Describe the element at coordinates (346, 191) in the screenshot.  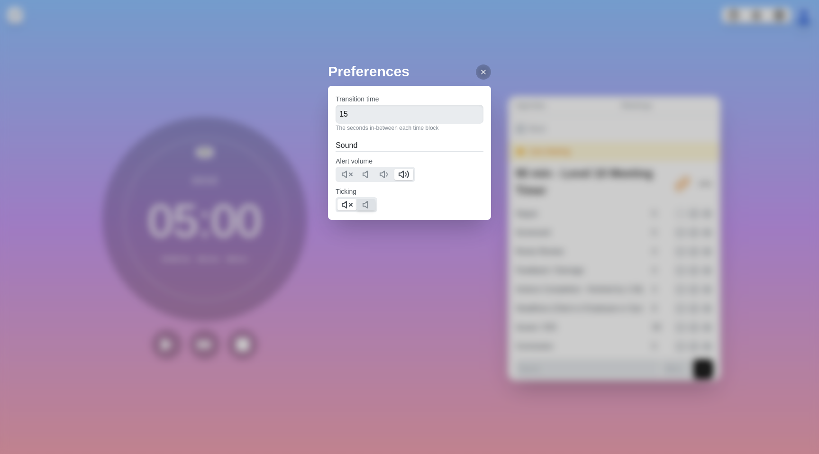
I see `label: Ticking` at that location.